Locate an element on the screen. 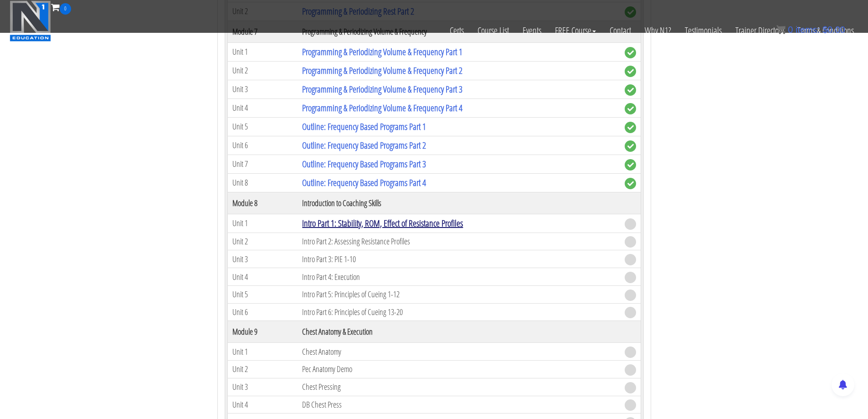 The height and width of the screenshot is (419, 868). td: Intro Part 6: Principles of Cueing 13-20 is located at coordinates (458, 312).